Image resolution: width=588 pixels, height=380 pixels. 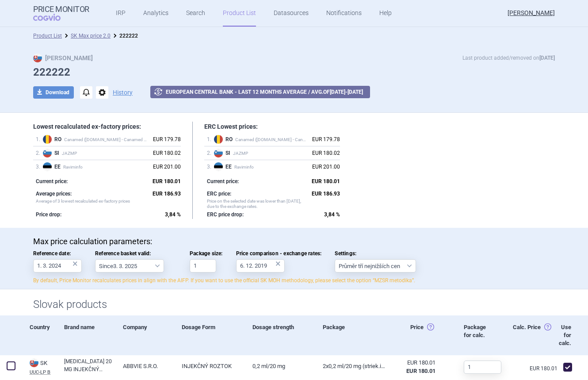 I want to click on span: Reference basket valid:, so click(x=136, y=253).